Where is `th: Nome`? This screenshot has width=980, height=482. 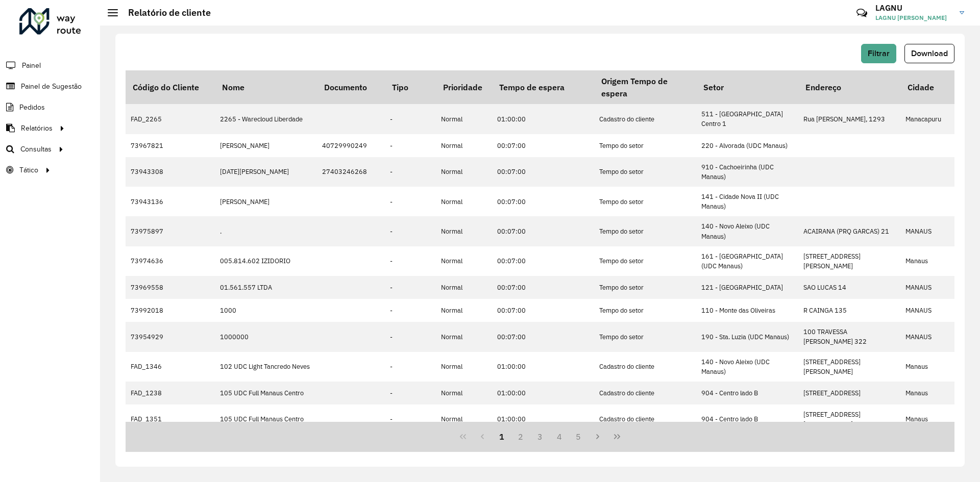
th: Nome is located at coordinates (266, 87).